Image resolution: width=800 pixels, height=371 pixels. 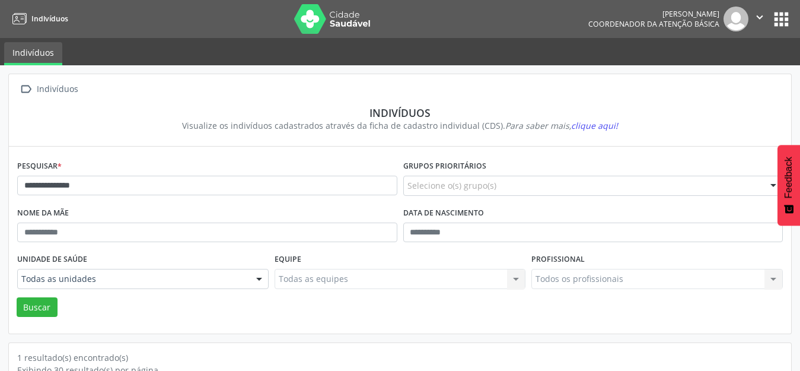 I want to click on span: Selecione o(s) grupo(s), so click(x=452, y=185).